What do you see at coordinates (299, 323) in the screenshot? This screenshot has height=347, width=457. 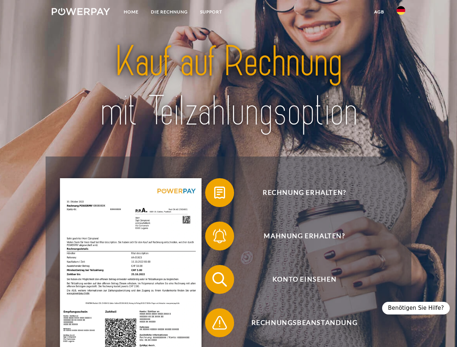 I see `a: Rechnungsbeanstandung` at bounding box center [299, 323].